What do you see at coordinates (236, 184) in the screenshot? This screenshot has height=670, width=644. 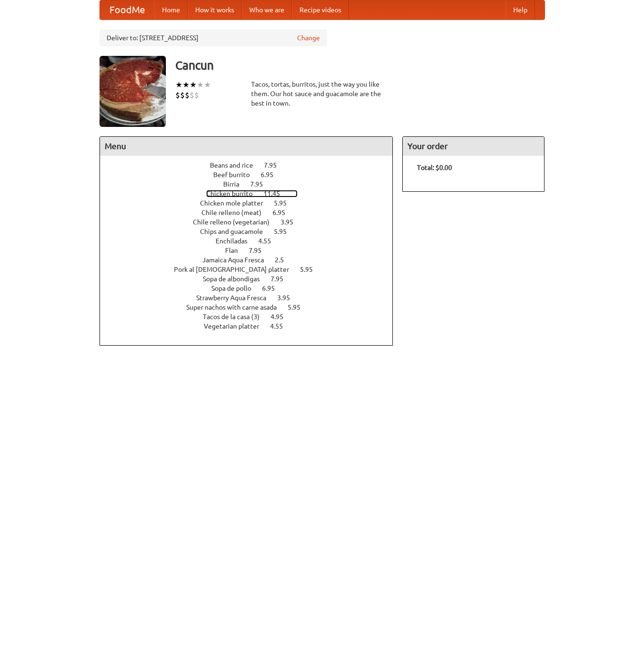 I see `span: Birria` at bounding box center [236, 184].